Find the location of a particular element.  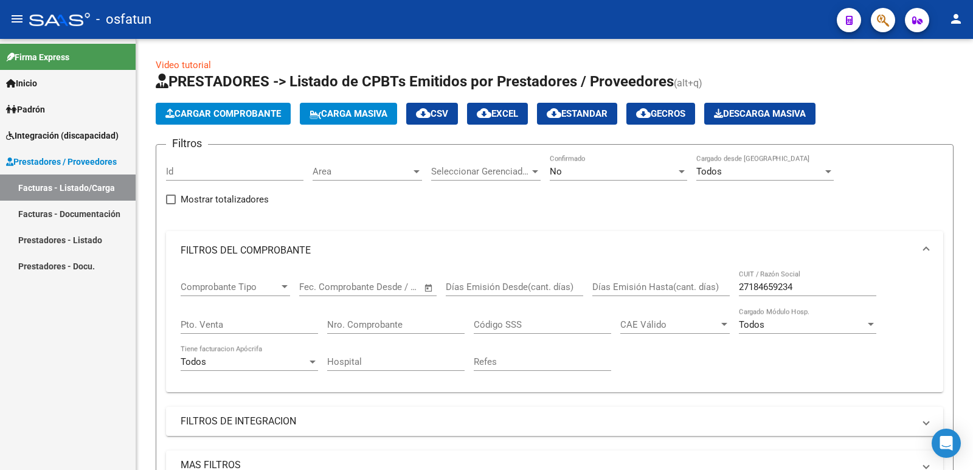

span: Comprobante Tipo is located at coordinates (230, 287).